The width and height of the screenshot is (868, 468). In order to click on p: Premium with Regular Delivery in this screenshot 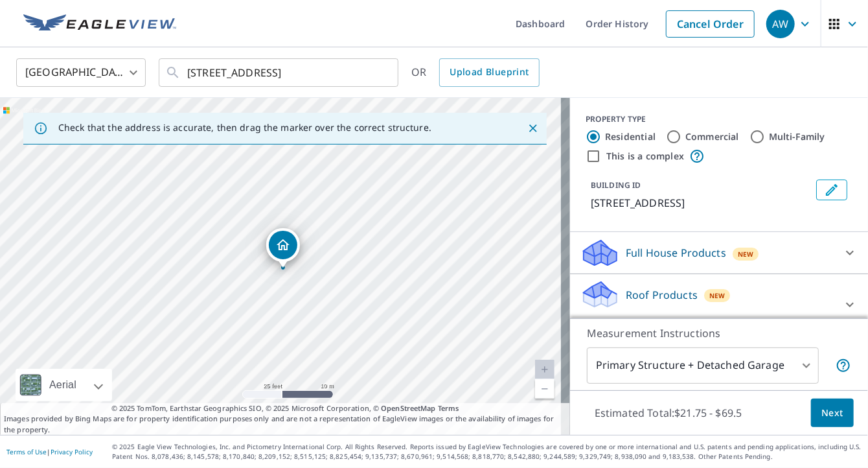, I will do `click(707, 322)`.